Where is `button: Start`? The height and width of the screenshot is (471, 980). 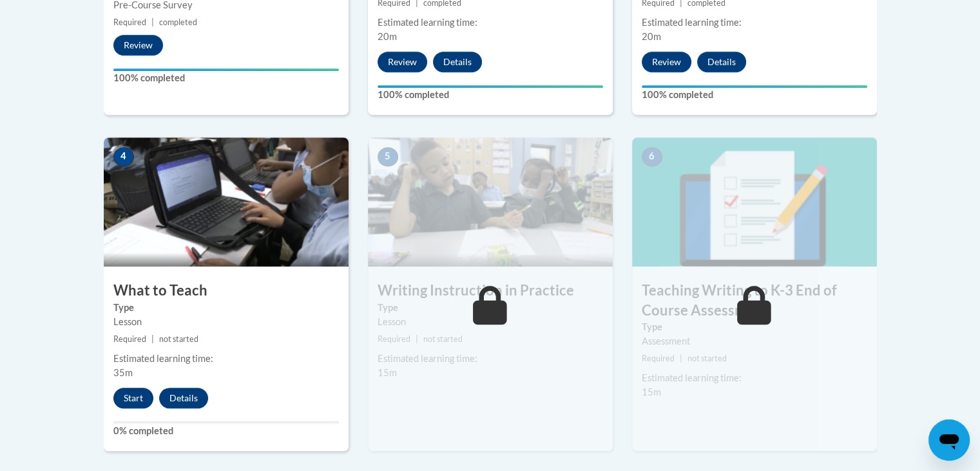 button: Start is located at coordinates (133, 398).